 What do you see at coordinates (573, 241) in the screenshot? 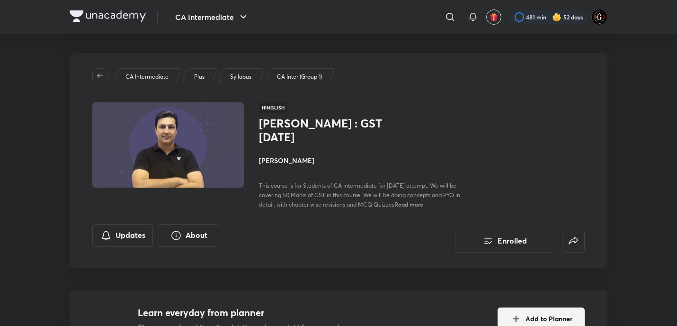
I see `button: false` at bounding box center [573, 241].